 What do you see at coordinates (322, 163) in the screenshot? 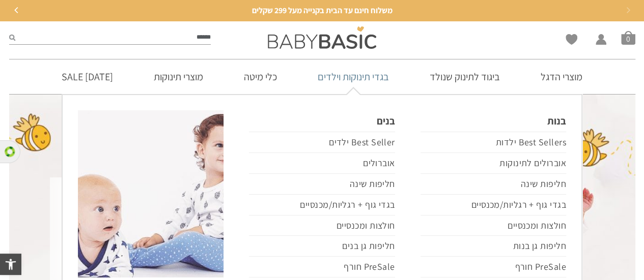
I see `a: אוברולים` at bounding box center [322, 163].